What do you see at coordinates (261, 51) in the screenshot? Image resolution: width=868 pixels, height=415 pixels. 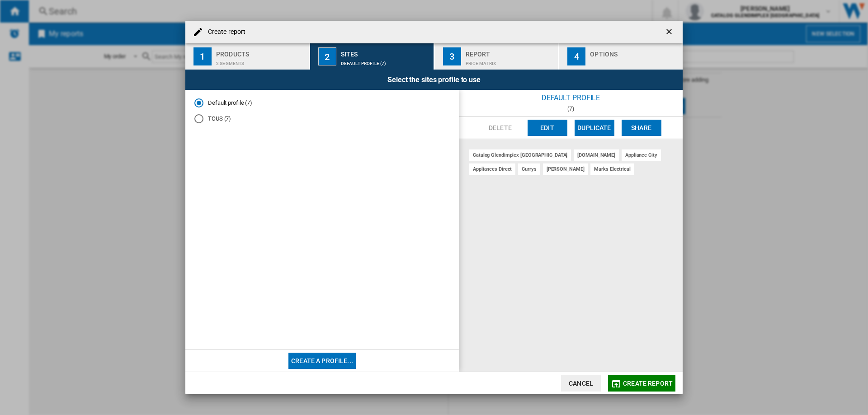 I see `div: Products` at bounding box center [261, 51].